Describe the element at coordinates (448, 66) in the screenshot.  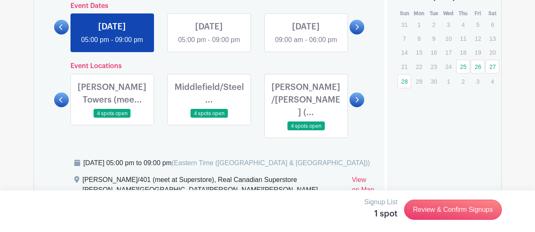
I see `p: 24` at that location.